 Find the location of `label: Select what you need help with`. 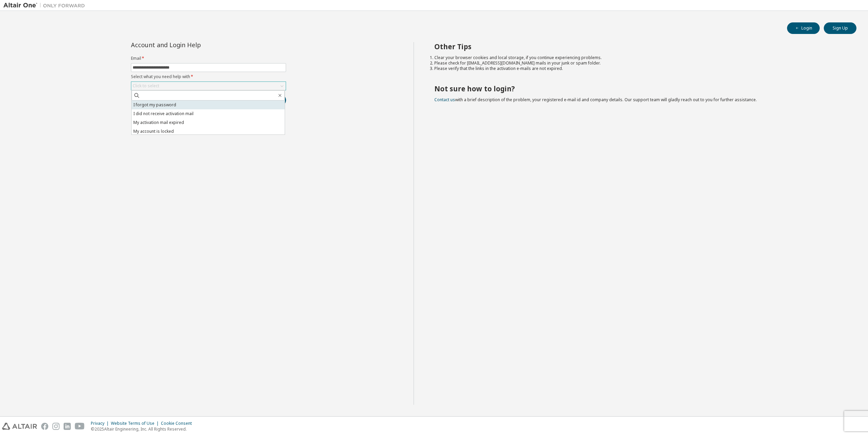

label: Select what you need help with is located at coordinates (208, 77).